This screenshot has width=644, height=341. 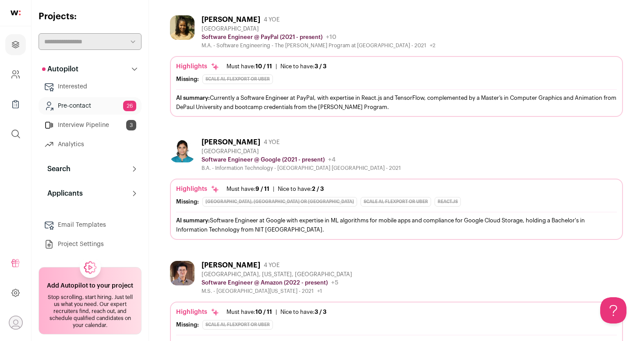 I want to click on div: React.js, so click(x=448, y=202).